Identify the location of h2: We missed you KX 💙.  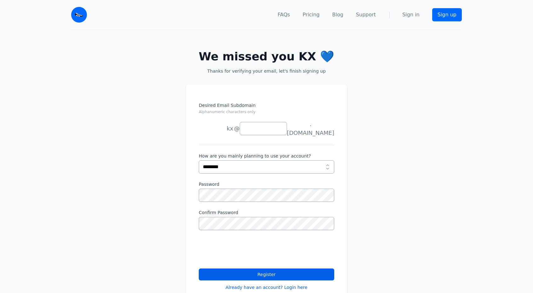
(266, 57).